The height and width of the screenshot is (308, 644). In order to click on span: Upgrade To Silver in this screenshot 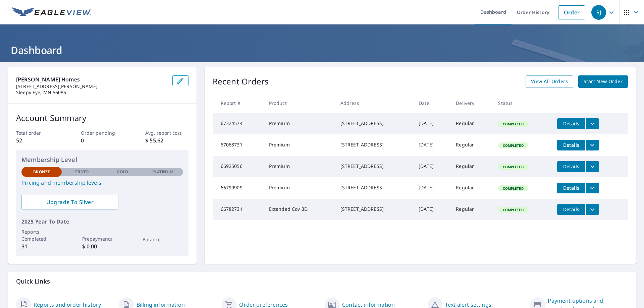, I will do `click(70, 202)`.